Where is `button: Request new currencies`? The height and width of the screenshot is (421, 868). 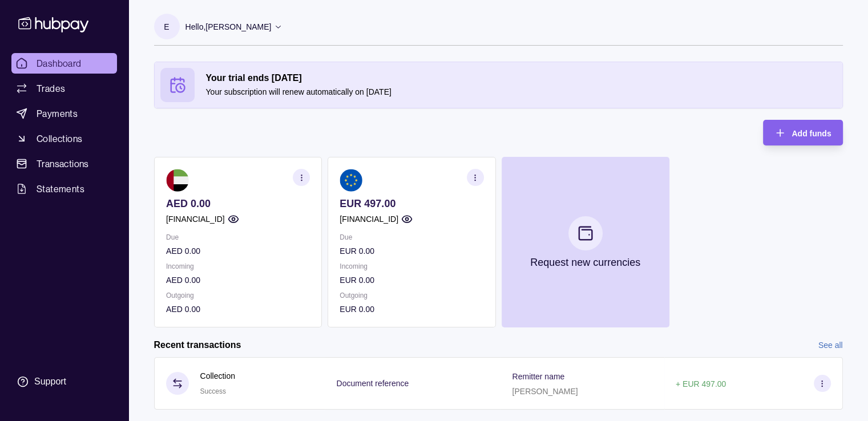 button: Request new currencies is located at coordinates (585, 242).